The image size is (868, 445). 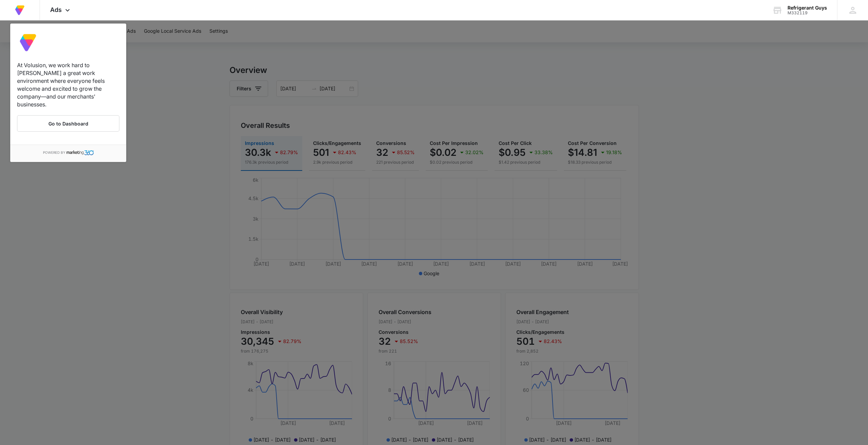 What do you see at coordinates (68, 153) in the screenshot?
I see `div: Powered by` at bounding box center [68, 153].